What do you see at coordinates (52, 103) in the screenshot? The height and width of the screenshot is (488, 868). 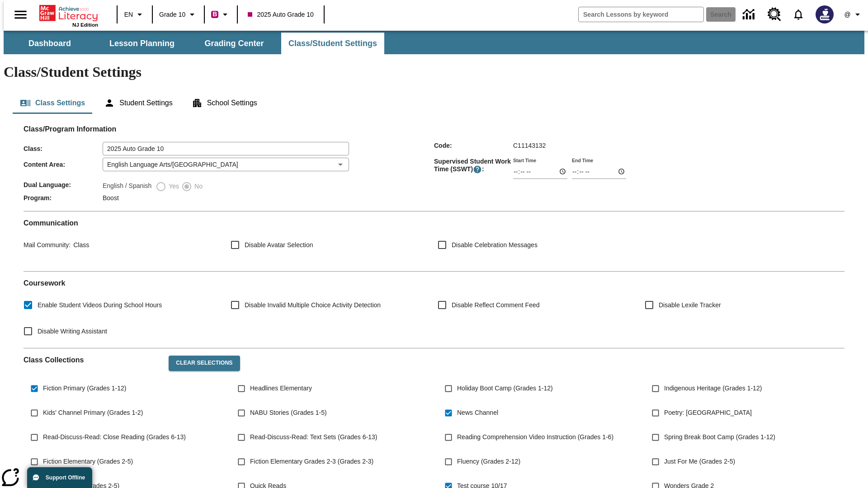 I see `button: Class Settings` at bounding box center [52, 103].